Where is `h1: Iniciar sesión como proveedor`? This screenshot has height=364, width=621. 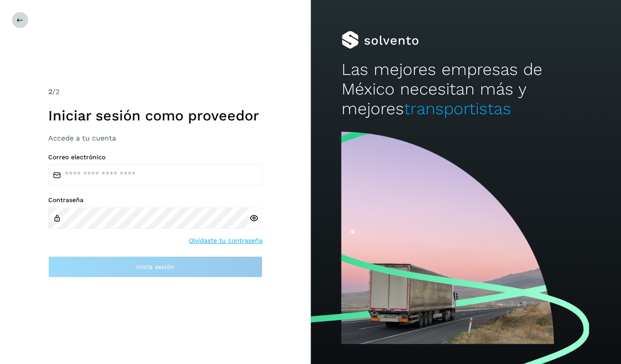
h1: Iniciar sesión como proveedor is located at coordinates (155, 115).